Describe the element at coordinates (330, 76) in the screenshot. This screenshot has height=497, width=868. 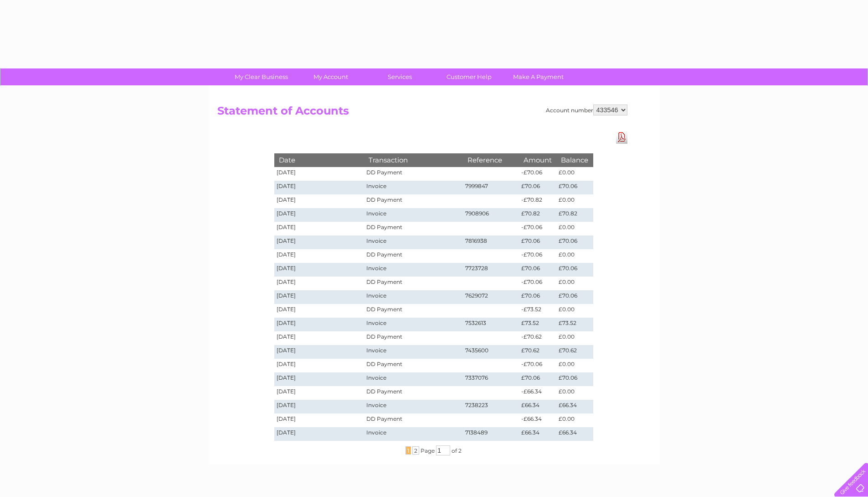
I see `a: My Account` at that location.